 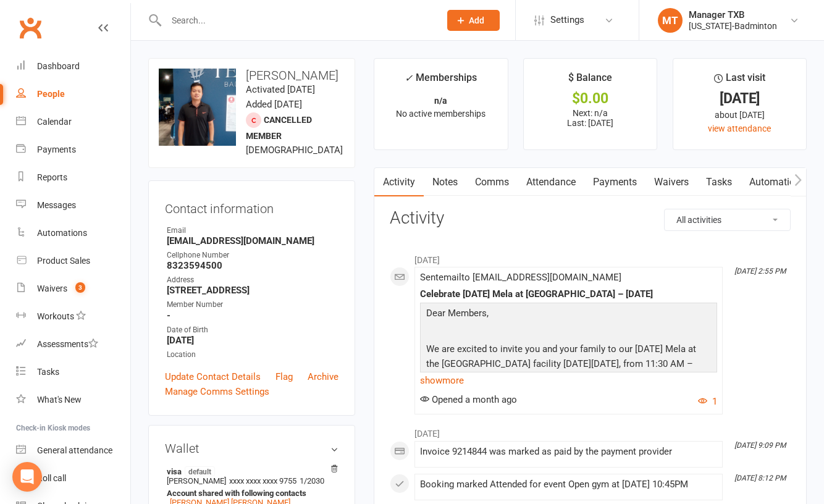 What do you see at coordinates (197, 107) in the screenshot?
I see `img: image1726434635.png` at bounding box center [197, 107].